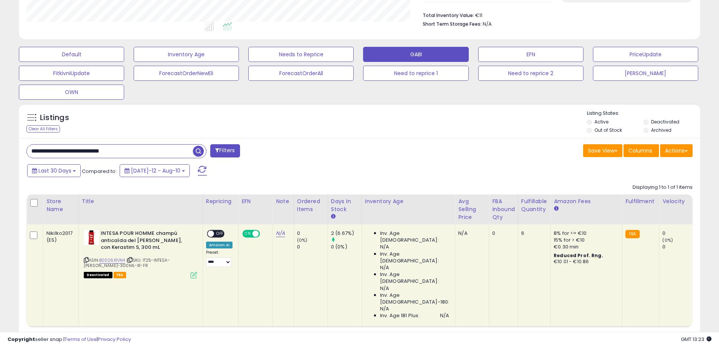 The width and height of the screenshot is (719, 347). I want to click on div: ASIN:, so click(140, 254).